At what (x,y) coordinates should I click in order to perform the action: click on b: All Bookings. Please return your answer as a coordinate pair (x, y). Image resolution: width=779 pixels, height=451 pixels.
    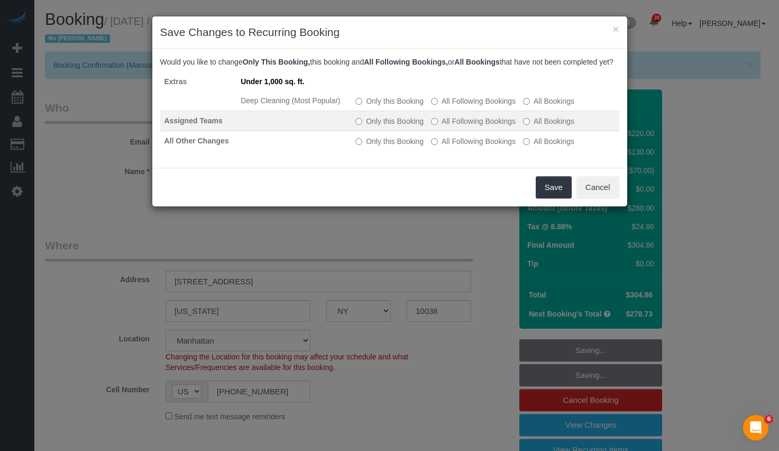
    Looking at the image, I should click on (477, 62).